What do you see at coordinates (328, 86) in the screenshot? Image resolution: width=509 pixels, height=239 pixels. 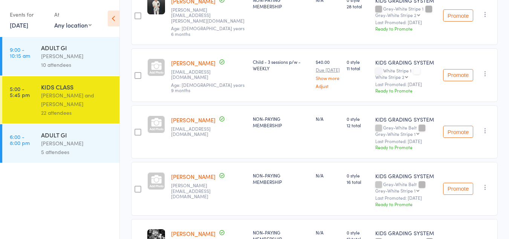 I see `a: Adjust` at bounding box center [328, 86].